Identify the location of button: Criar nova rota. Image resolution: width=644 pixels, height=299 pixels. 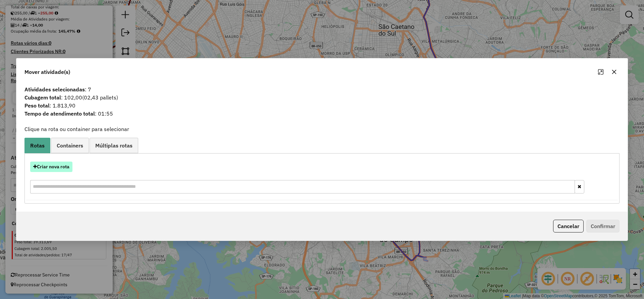
(52, 167).